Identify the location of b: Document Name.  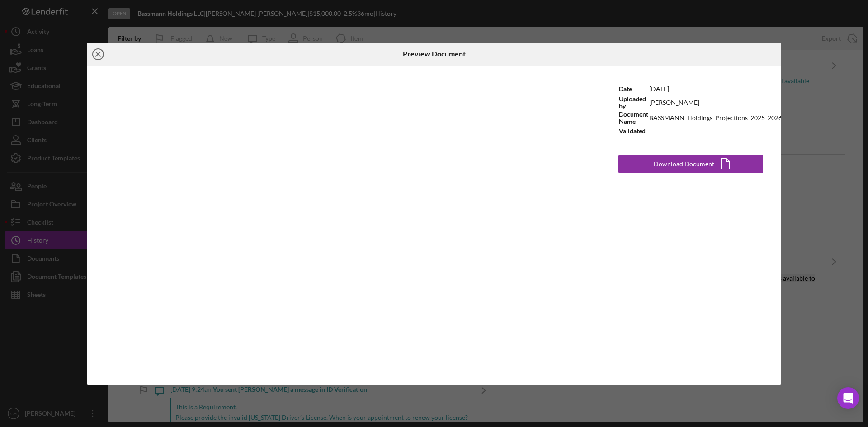
(633, 118).